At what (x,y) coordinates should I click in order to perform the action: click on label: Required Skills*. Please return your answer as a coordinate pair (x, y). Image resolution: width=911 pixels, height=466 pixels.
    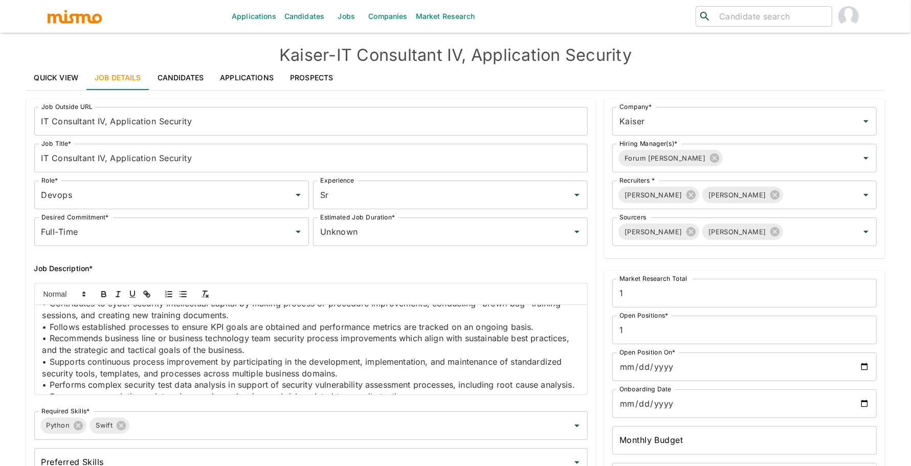
    Looking at the image, I should click on (65, 411).